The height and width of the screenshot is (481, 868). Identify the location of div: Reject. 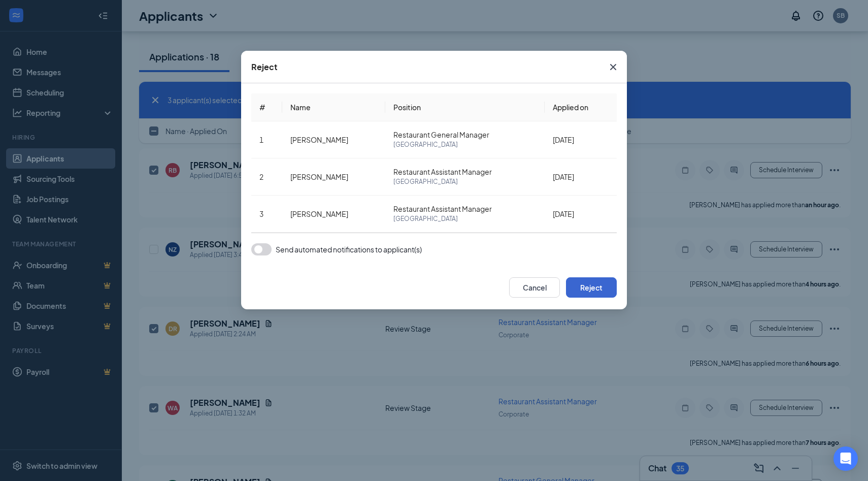
(265, 67).